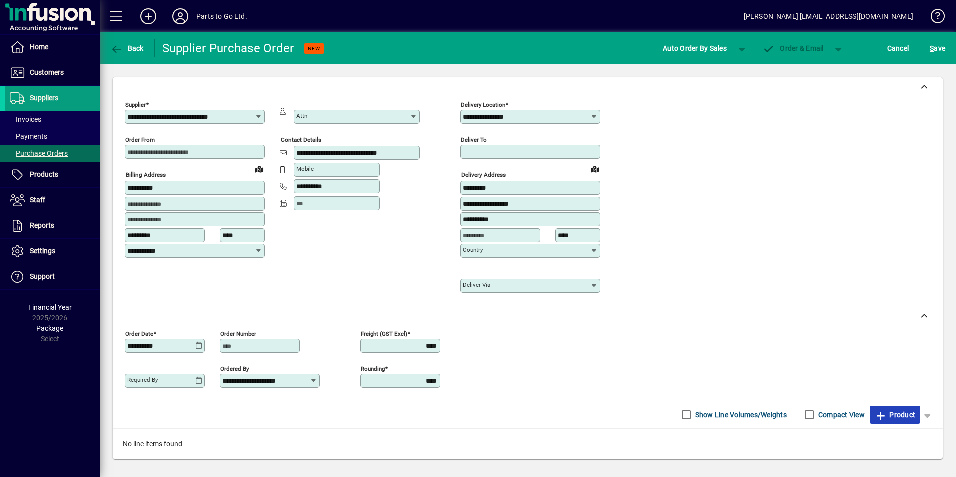 The height and width of the screenshot is (477, 956). I want to click on span: Suppliers, so click(44, 98).